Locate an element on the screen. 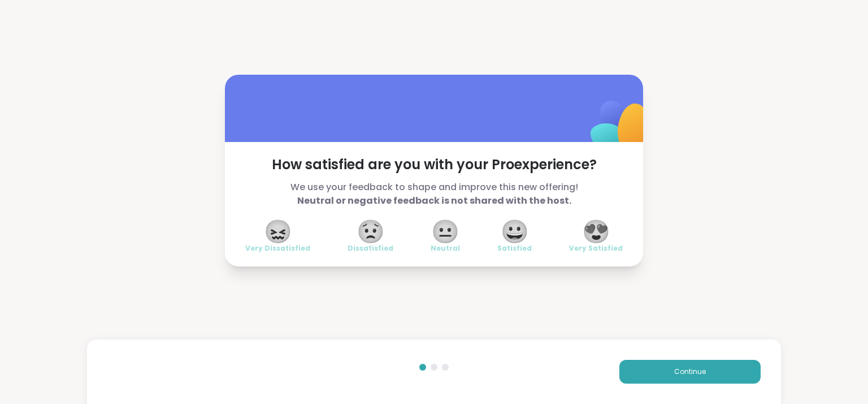 The height and width of the screenshot is (404, 868). span: Satisfied is located at coordinates (514, 248).